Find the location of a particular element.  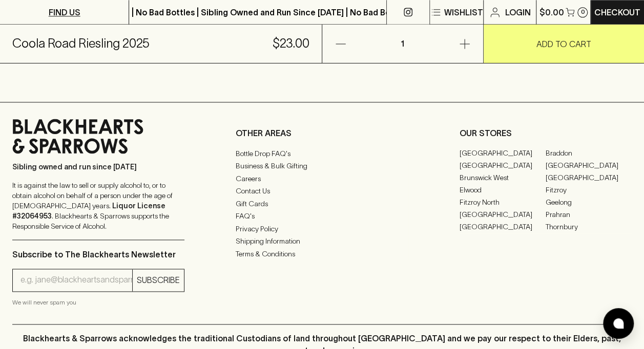

p: Wishlist is located at coordinates (464, 12).